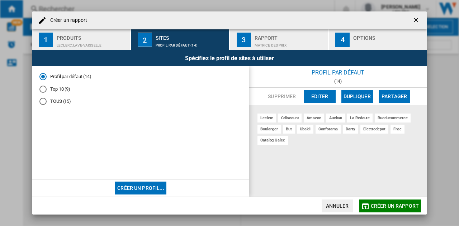 Image resolution: width=459 pixels, height=226 pixels. Describe the element at coordinates (140, 101) in the screenshot. I see `md-radio-button: TOUS (15)` at that location.